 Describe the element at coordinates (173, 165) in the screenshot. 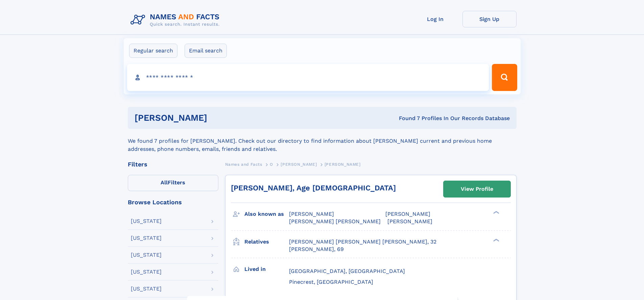

I see `div: Filters` at that location.